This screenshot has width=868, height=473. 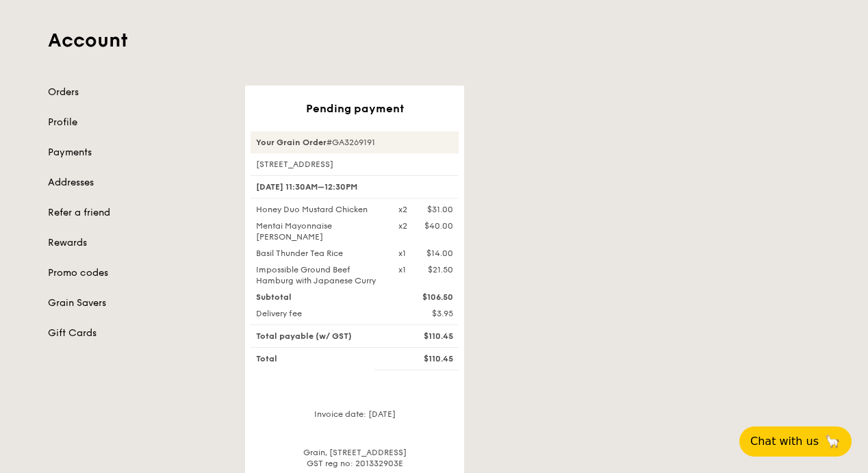 What do you see at coordinates (138, 182) in the screenshot?
I see `a: Addresses` at bounding box center [138, 182].